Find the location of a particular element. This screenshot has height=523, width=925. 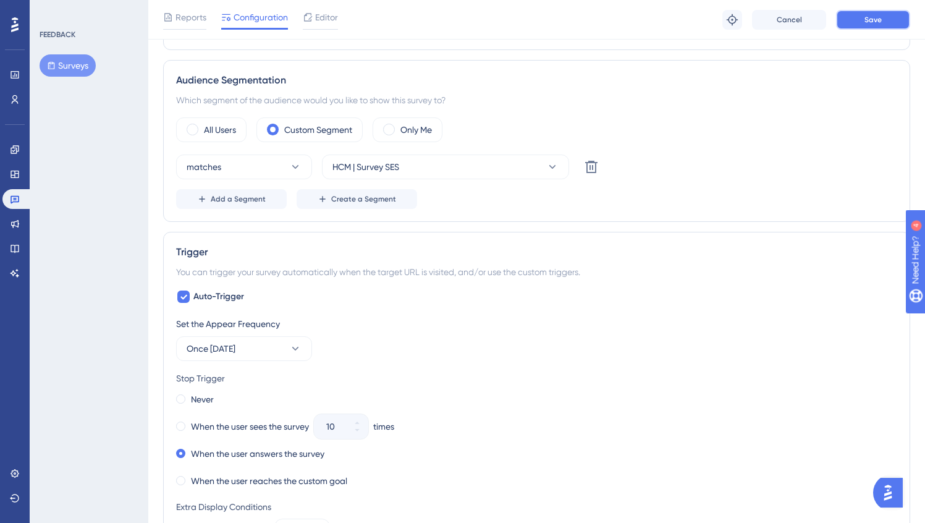

label: All Users is located at coordinates (220, 130).